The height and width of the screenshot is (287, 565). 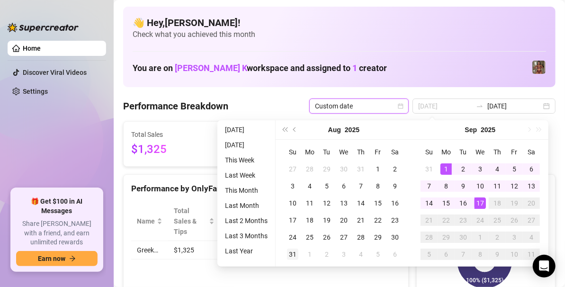 I want to click on td: 2025-10-01, so click(x=481, y=237).